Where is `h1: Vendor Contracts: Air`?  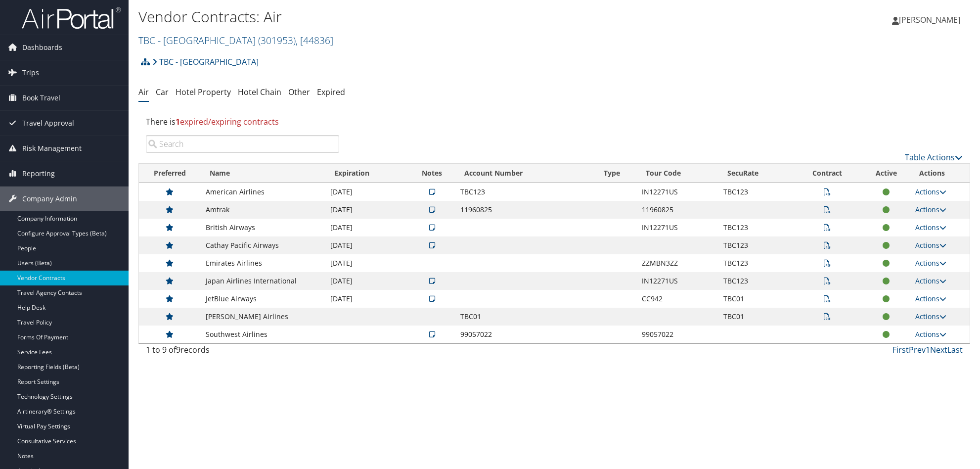
h1: Vendor Contracts: Air is located at coordinates (415, 17).